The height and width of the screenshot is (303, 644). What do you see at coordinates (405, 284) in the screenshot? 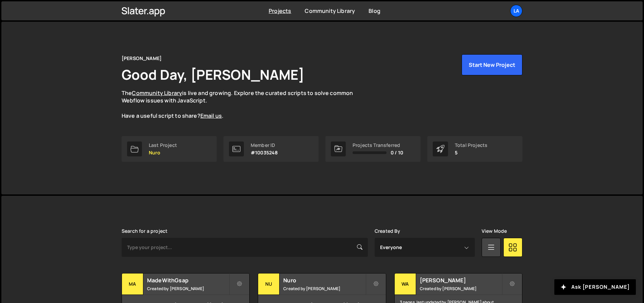
I see `div: WA` at bounding box center [405, 284].